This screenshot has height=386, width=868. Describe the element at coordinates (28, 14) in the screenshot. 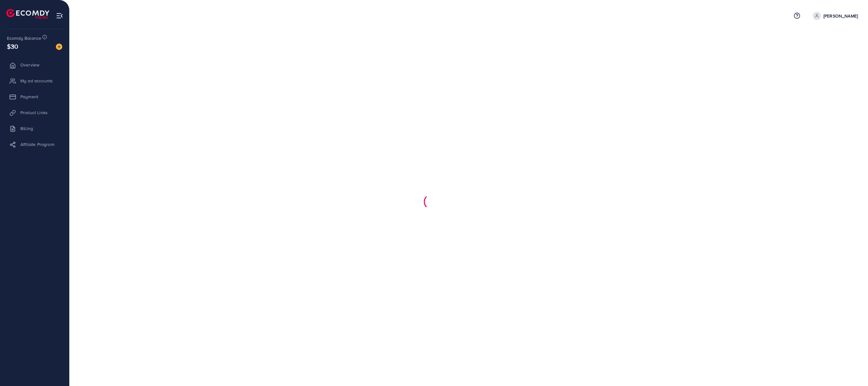

I see `a: logo` at that location.